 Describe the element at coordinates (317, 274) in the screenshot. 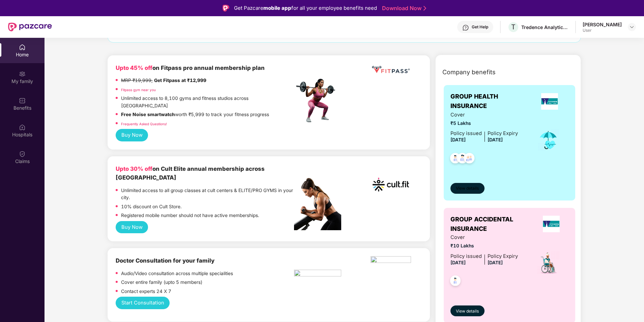

I see `img: pngtree-physiotherapy-physiotherapist-rehab-disability-stretching-png-image_6063262.png` at that location.